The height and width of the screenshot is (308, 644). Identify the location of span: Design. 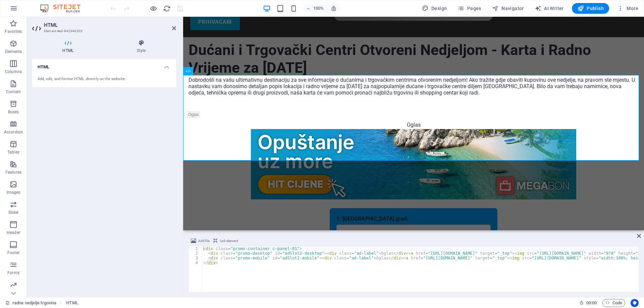
(434, 8).